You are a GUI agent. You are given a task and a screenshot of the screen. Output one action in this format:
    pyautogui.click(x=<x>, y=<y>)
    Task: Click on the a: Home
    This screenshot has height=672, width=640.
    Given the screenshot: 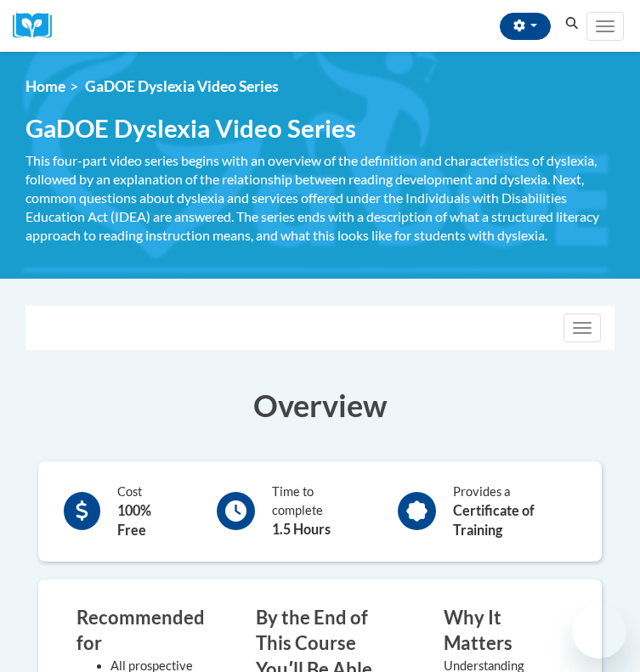 What is the action you would take?
    pyautogui.click(x=45, y=86)
    